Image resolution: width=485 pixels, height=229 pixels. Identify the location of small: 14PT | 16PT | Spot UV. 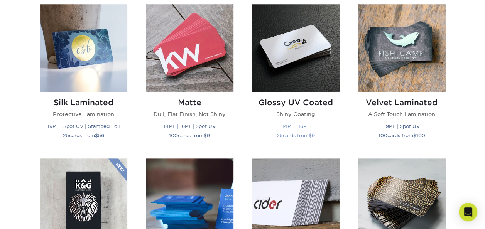
(189, 126).